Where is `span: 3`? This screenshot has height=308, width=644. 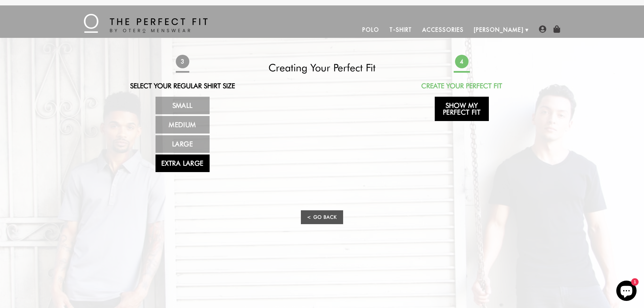
span: 3 is located at coordinates (182, 61).